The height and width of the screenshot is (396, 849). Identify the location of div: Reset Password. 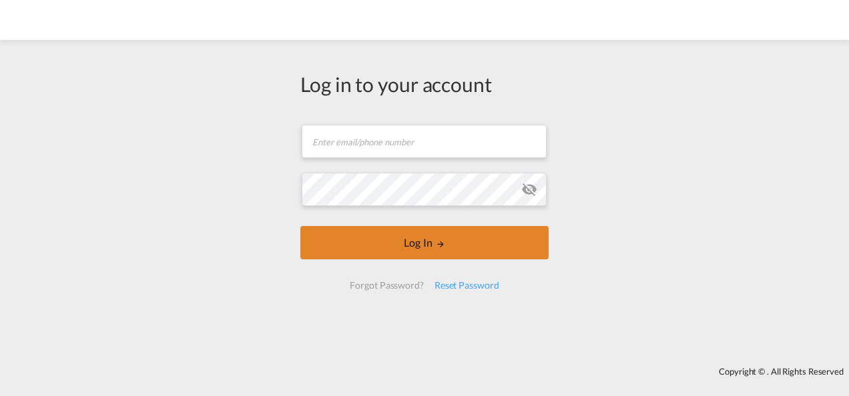
(466, 286).